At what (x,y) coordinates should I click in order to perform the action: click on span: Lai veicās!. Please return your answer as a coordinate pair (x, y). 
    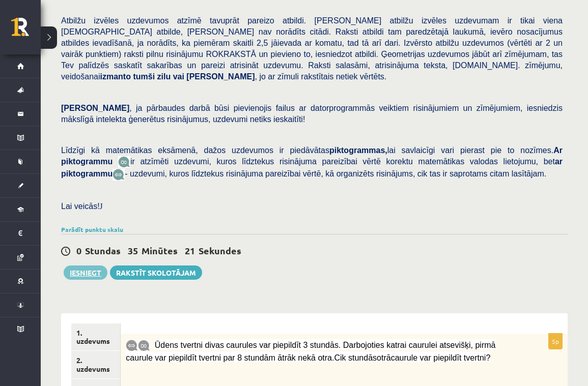
    Looking at the image, I should click on (81, 206).